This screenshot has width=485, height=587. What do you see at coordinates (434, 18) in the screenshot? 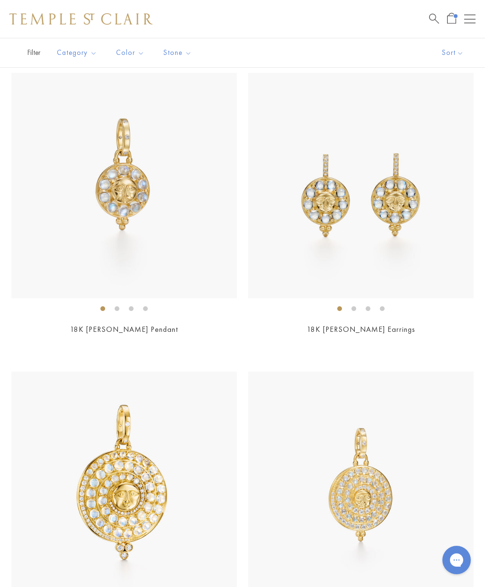
I see `a: Search` at bounding box center [434, 18].